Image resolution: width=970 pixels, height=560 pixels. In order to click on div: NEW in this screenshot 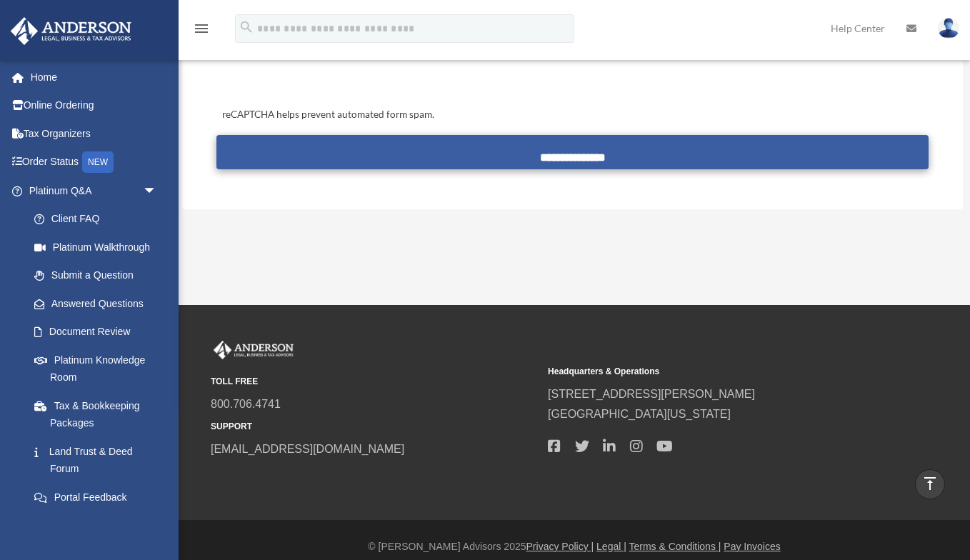, I will do `click(98, 162)`.